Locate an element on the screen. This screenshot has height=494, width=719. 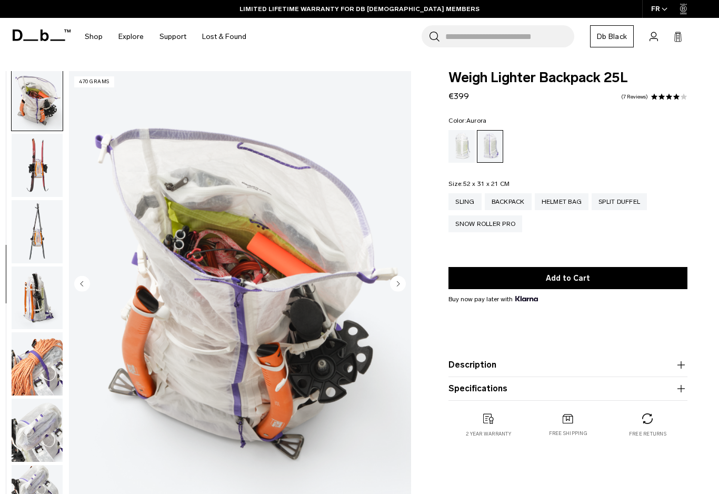
a: Snow Roller Pro is located at coordinates (486, 224).